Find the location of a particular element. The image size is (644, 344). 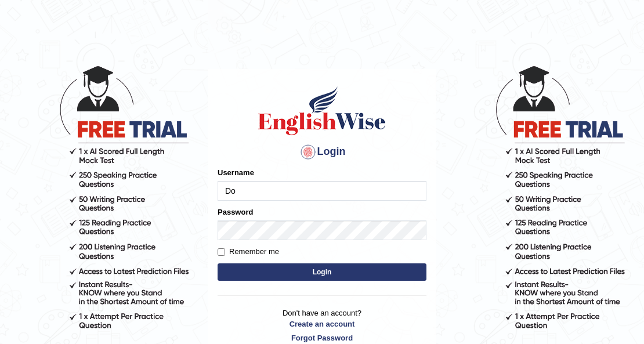

img: Logo of English Wise sign in for intelligent practice with AI is located at coordinates (322, 111).